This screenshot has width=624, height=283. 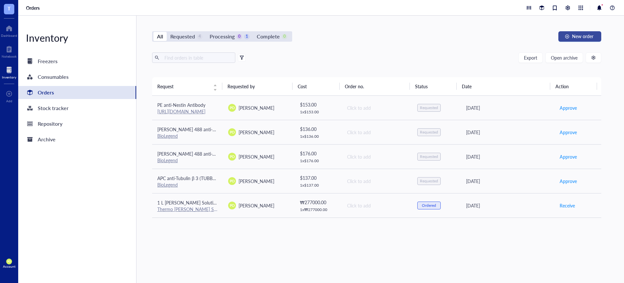 What do you see at coordinates (77, 108) in the screenshot?
I see `a: Stock tracker` at bounding box center [77, 108].